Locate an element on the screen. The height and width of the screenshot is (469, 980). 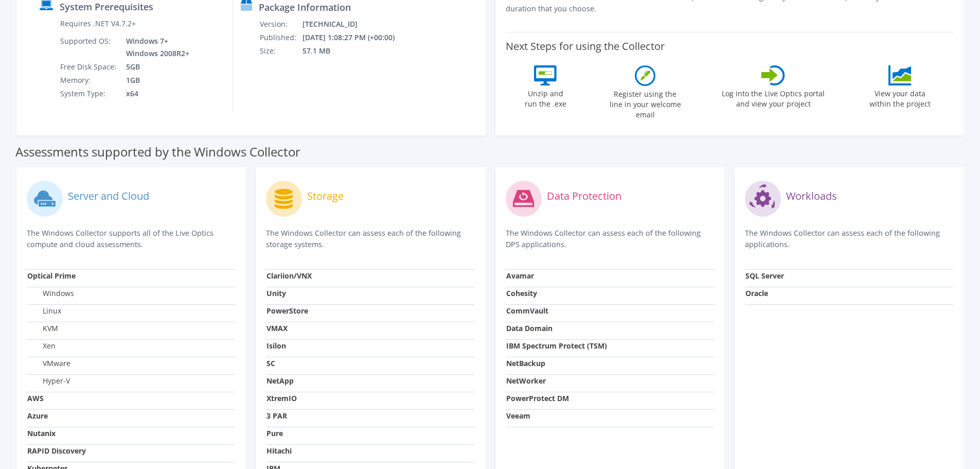
strong: VMAX is located at coordinates (277, 328).